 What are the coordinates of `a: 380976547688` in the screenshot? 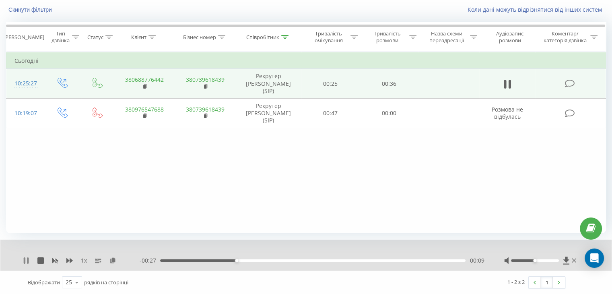 It's located at (145, 109).